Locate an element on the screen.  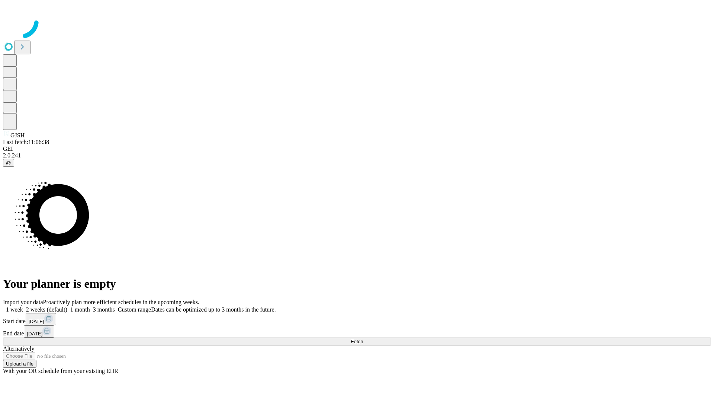
span: Import your data is located at coordinates (23, 302).